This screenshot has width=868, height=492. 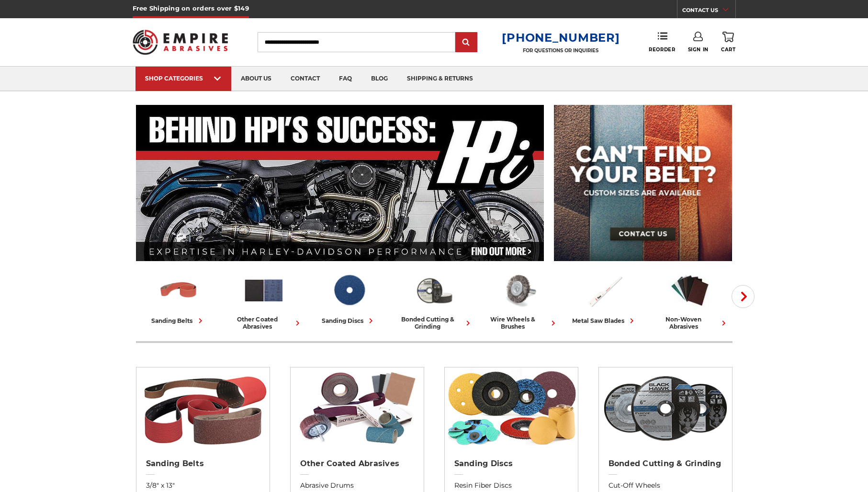 What do you see at coordinates (743, 297) in the screenshot?
I see `button: Next` at bounding box center [743, 297].